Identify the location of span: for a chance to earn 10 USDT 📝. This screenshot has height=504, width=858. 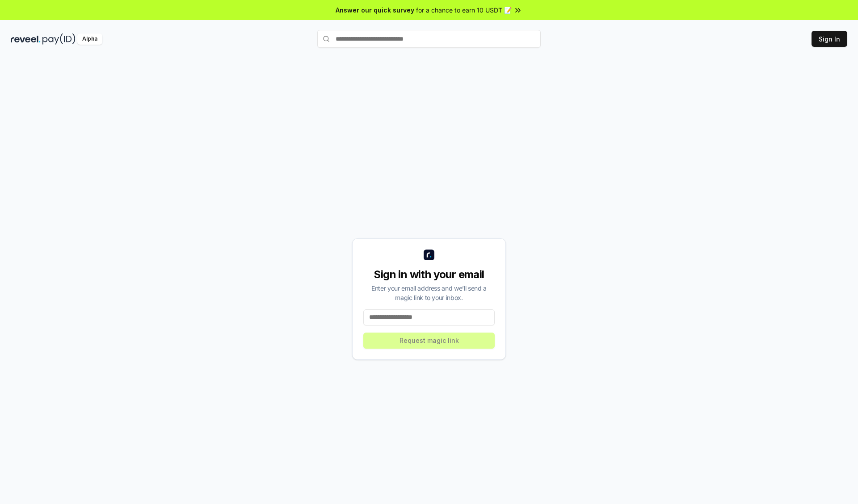
(464, 10).